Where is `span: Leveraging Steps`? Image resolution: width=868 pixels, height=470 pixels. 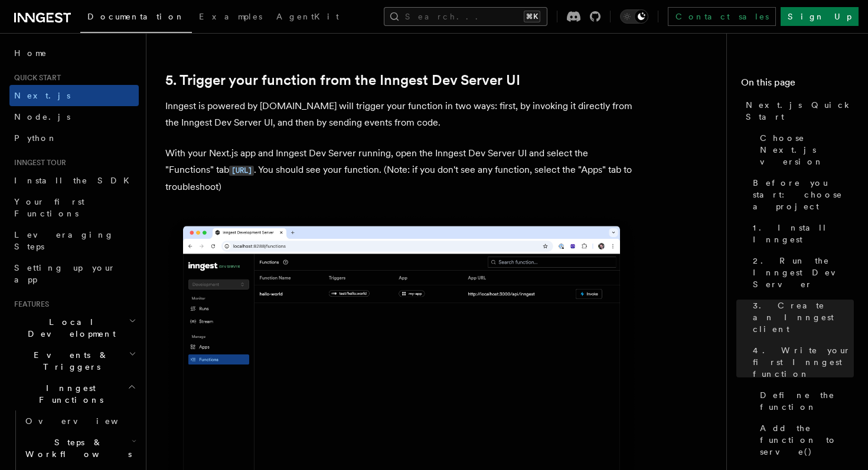 span: Leveraging Steps is located at coordinates (64, 241).